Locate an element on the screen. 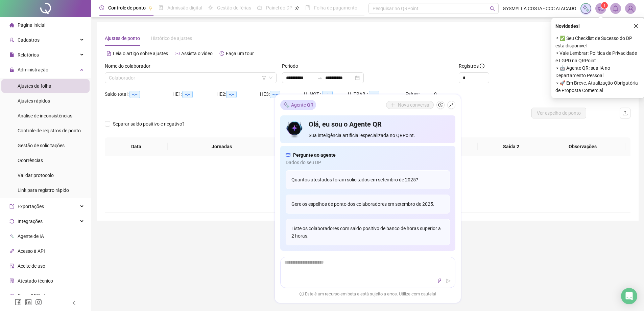  span: 1 is located at coordinates (604, 5).